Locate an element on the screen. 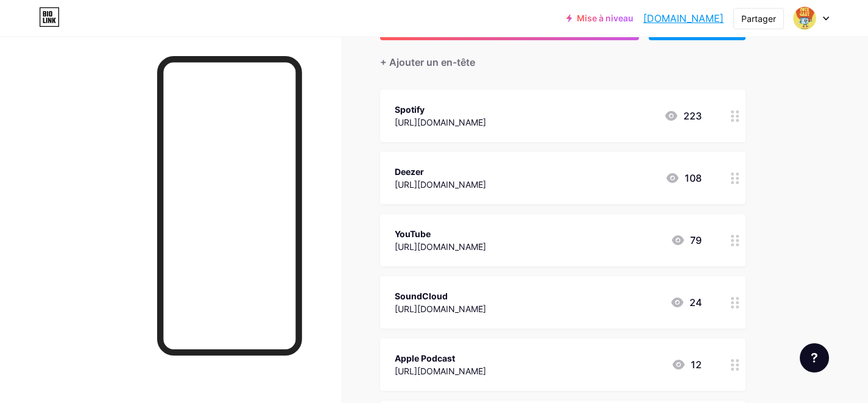 This screenshot has width=868, height=403. font: Apple Podcast is located at coordinates (425, 358).